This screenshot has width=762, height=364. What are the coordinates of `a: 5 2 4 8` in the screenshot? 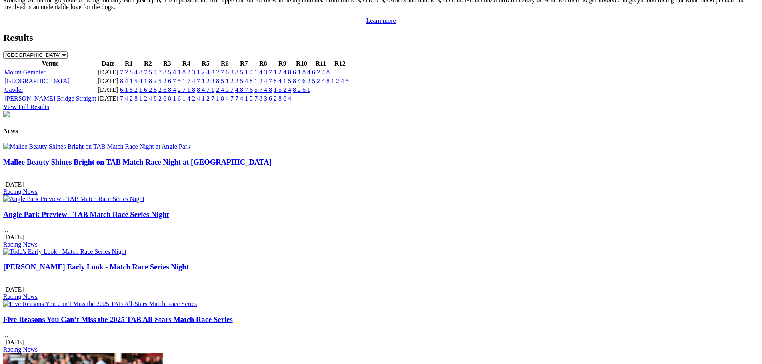 It's located at (321, 81).